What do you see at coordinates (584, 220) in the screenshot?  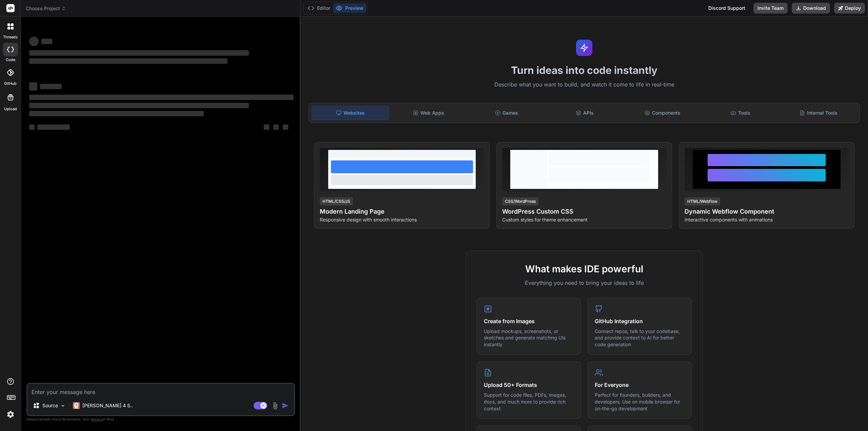 I see `p: Custom styles for theme enhancement` at bounding box center [584, 220].